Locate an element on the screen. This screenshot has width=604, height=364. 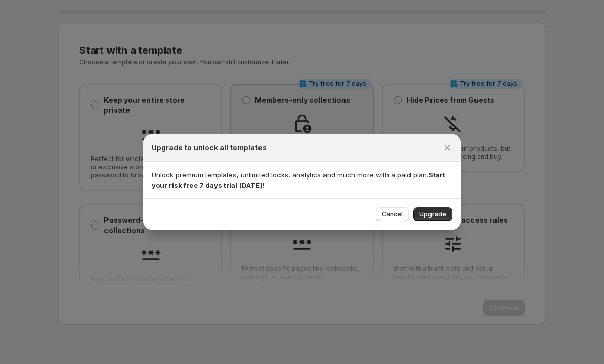
button: Cancel is located at coordinates (392, 214).